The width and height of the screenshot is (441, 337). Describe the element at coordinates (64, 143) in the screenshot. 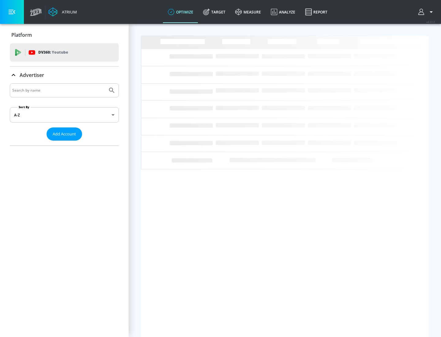

I see `nav: list of Advertiser` at that location.